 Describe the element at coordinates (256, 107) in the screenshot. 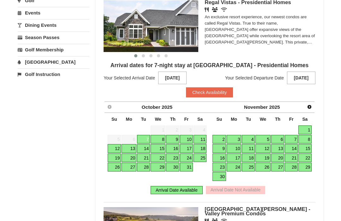

I see `span: November` at that location.